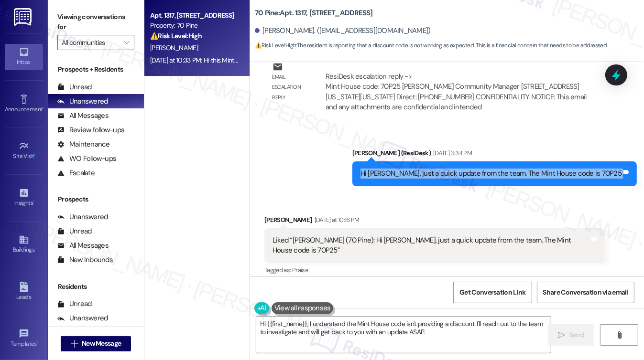 The width and height of the screenshot is (644, 360). What do you see at coordinates (91, 42) in the screenshot?
I see `input: All communities` at bounding box center [91, 42].